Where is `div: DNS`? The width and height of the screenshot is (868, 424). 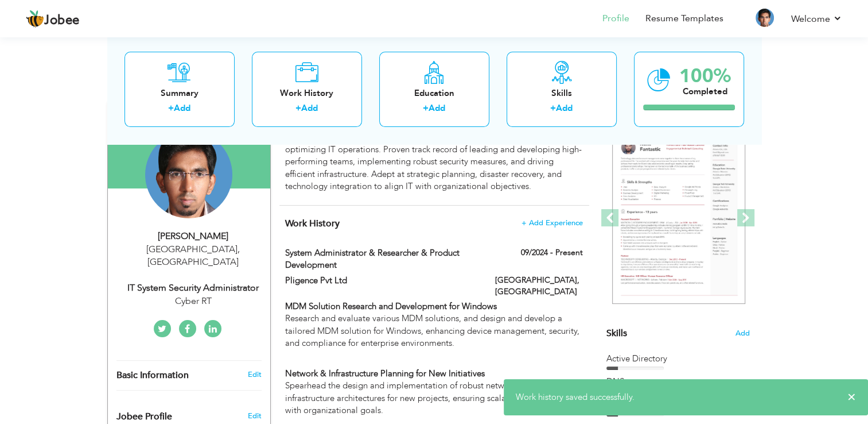 div: DNS is located at coordinates (678, 381).